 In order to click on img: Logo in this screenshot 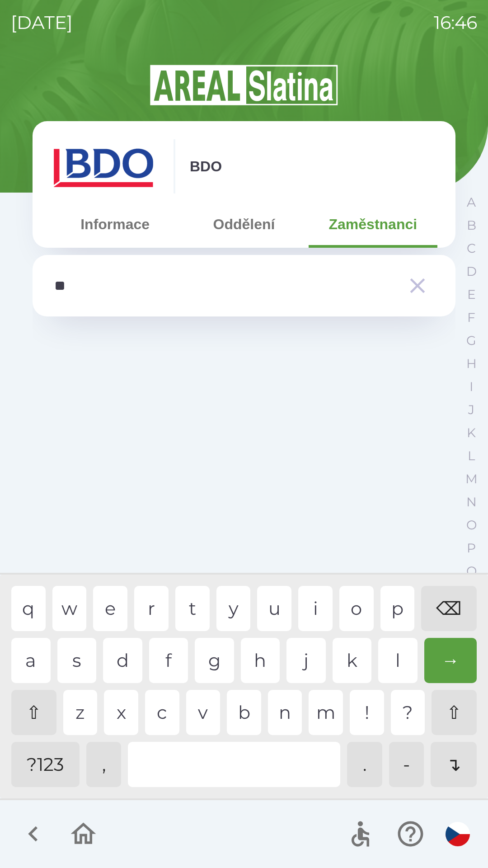, I will do `click(244, 85)`.